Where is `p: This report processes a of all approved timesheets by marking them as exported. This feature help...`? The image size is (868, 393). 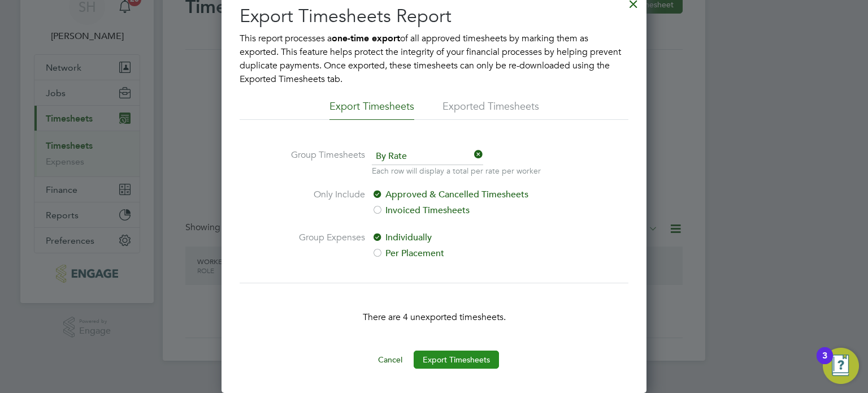
p: This report processes a of all approved timesheets by marking them as exported. This feature help... is located at coordinates (434, 59).